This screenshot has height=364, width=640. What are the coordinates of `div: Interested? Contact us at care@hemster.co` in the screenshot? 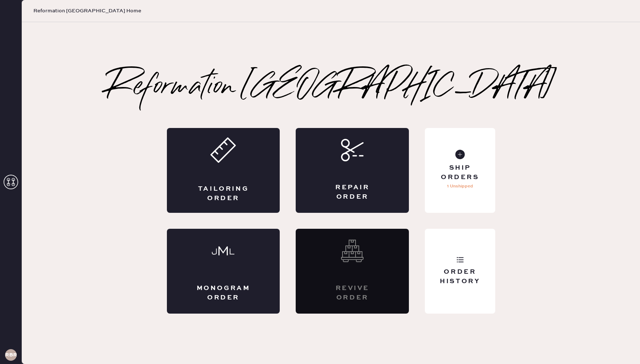 It's located at (352, 271).